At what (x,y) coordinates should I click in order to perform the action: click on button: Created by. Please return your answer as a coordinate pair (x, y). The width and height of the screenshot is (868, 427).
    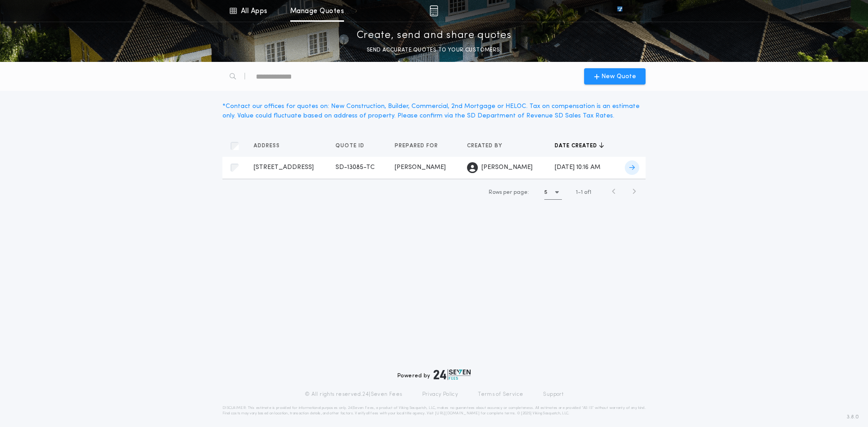
    Looking at the image, I should click on (488, 146).